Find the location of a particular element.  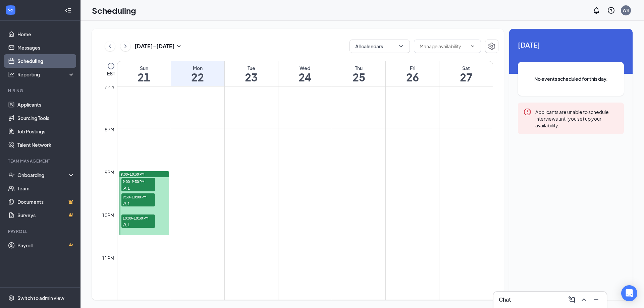

div: Sat is located at coordinates (466, 68).